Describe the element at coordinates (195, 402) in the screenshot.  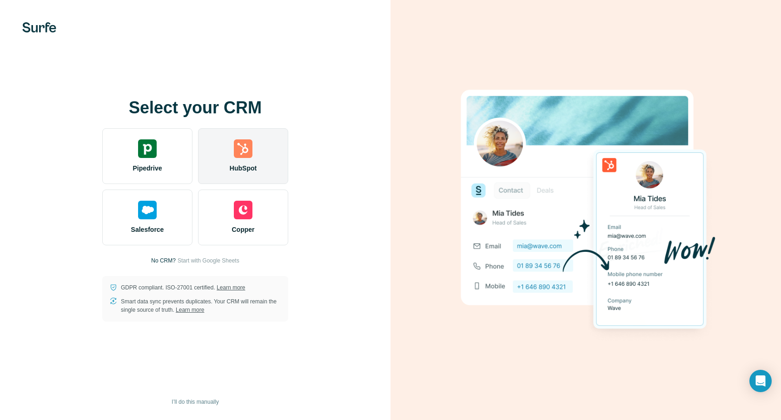
I see `button: I’ll do this manually` at that location.